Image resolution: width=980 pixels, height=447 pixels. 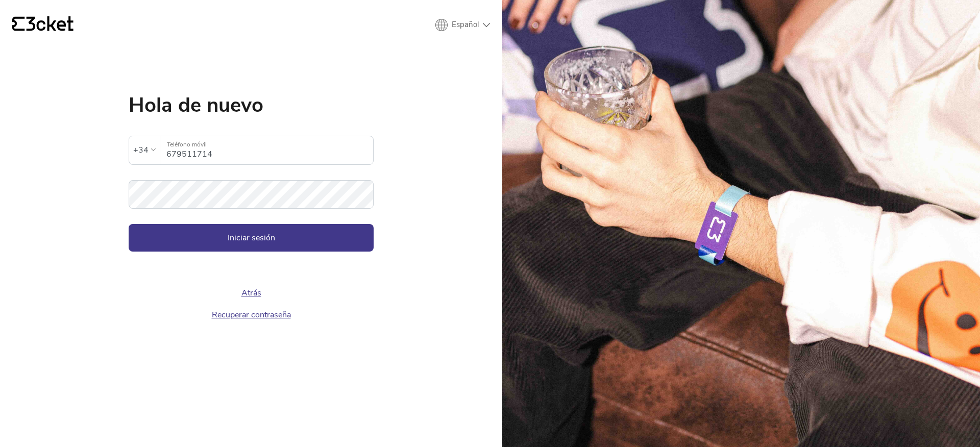 I want to click on div: +34, so click(x=141, y=150).